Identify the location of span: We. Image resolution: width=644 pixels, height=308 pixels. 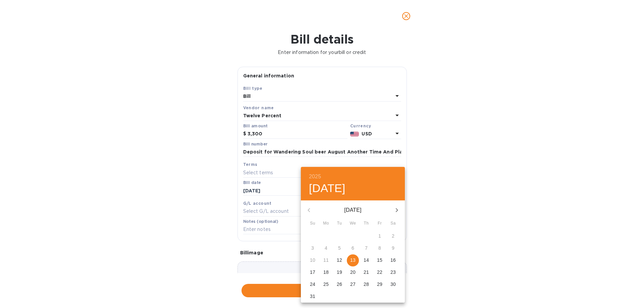
(353, 224).